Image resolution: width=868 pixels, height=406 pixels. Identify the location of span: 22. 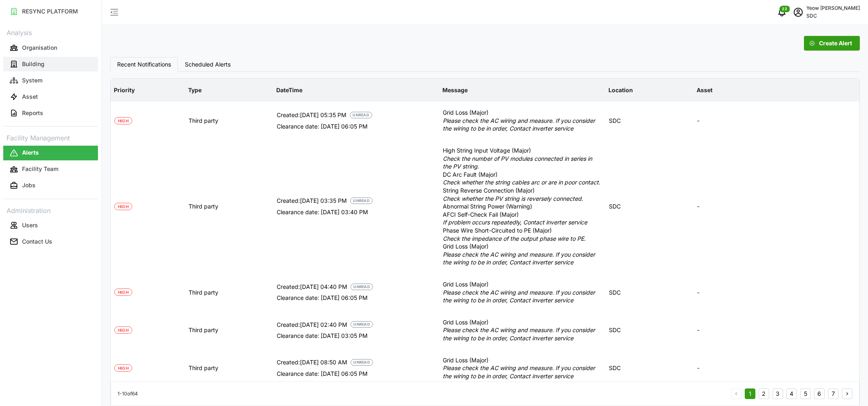
(784, 9).